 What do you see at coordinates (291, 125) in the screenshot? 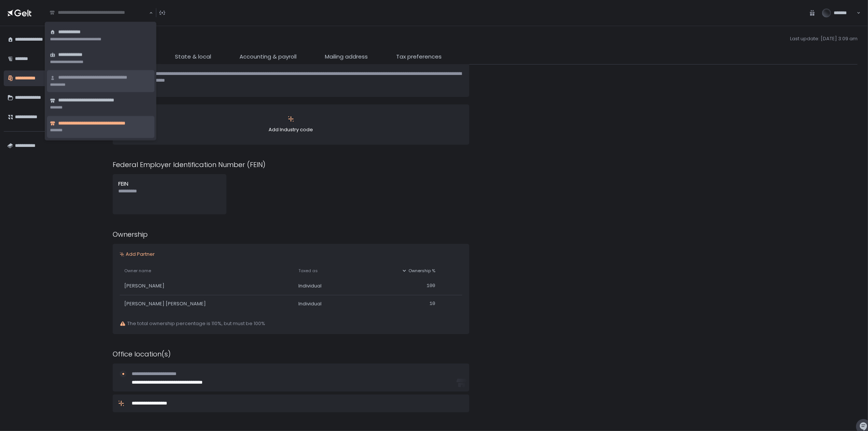
I see `button: Add Industry code` at bounding box center [291, 125].